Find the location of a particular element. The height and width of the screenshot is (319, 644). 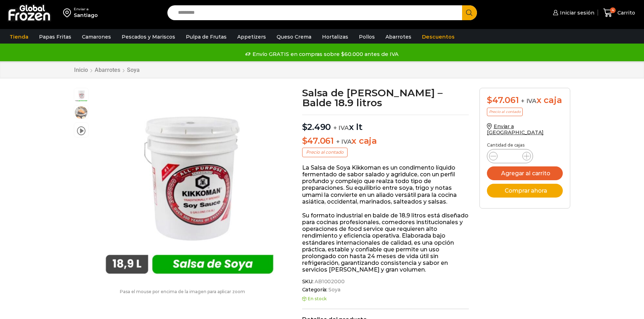

span: Categoría: is located at coordinates (385, 290).